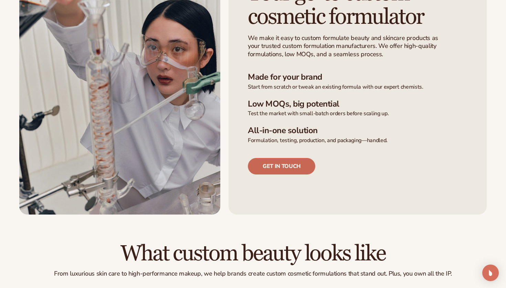 The width and height of the screenshot is (506, 288). I want to click on p: Start from scratch or tweak an existing formula with our expert chemists., so click(358, 87).